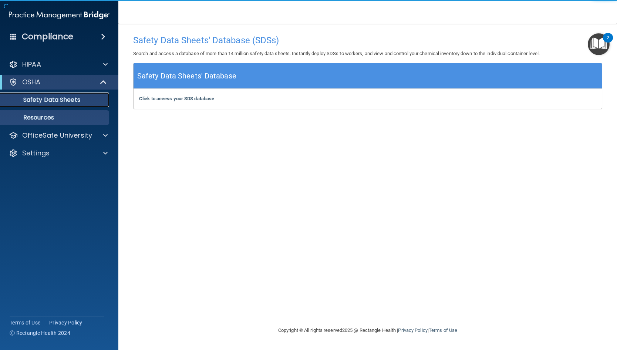 This screenshot has width=617, height=350. Describe the element at coordinates (368, 40) in the screenshot. I see `h4: Safety Data Sheets' Database (SDSs)` at that location.